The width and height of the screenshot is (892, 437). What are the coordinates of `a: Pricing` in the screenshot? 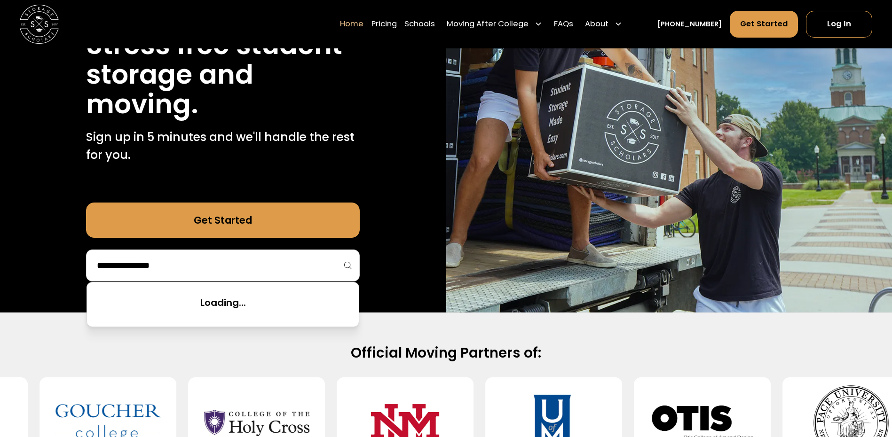 It's located at (384, 24).